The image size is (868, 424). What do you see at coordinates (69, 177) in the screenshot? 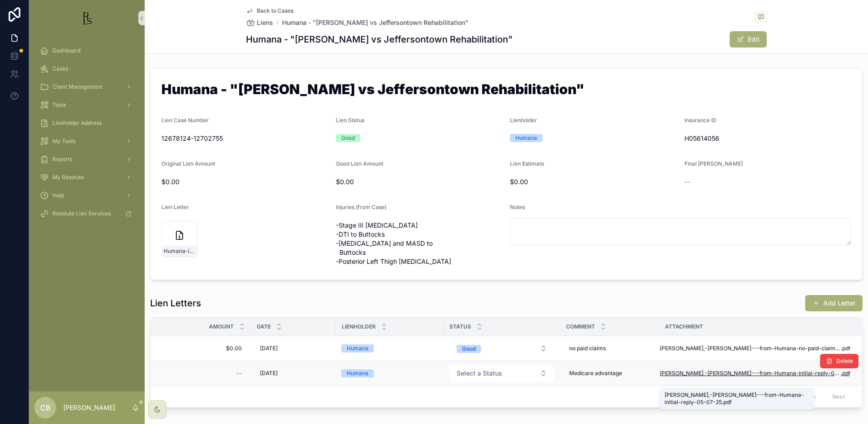
I see `span: My Resolute` at bounding box center [69, 177].